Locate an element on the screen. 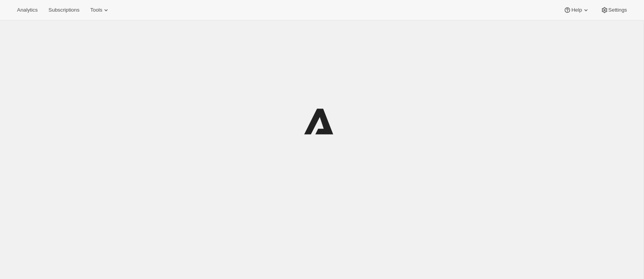 The image size is (644, 279). span: Tools is located at coordinates (96, 10).